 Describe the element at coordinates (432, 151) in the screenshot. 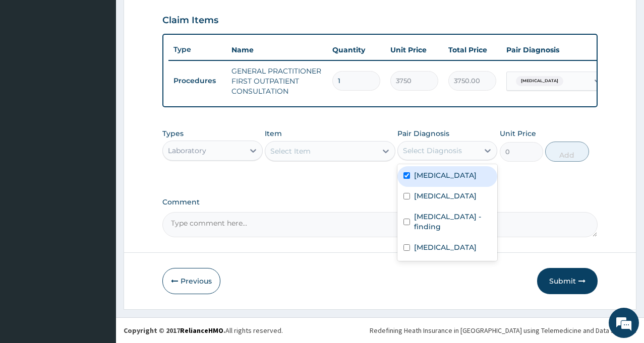

I see `div: Select Diagnosis` at that location.